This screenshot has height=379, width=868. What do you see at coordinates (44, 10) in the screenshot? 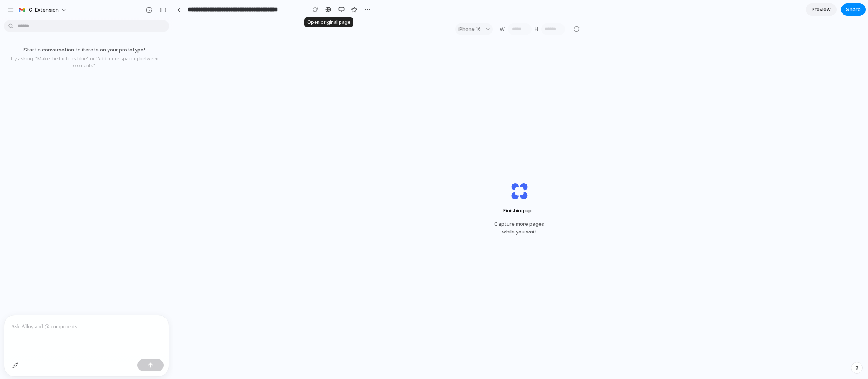
I see `span: c-extension` at bounding box center [44, 10].